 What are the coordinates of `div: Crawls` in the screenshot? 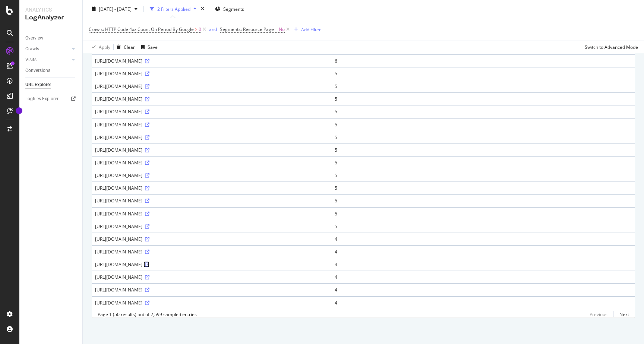 It's located at (32, 49).